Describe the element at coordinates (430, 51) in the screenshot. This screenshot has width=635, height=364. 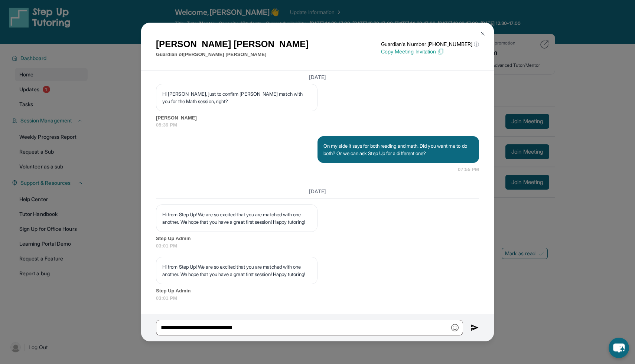
I see `p: Copy Meeting Invitation` at that location.